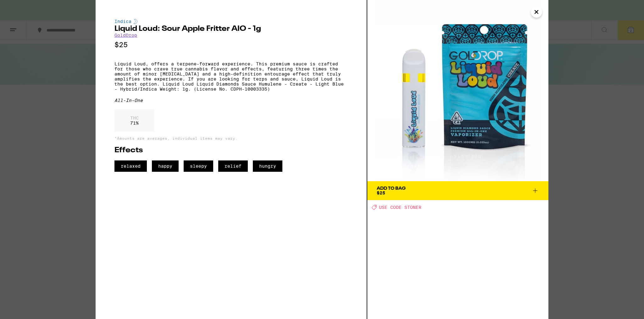 The height and width of the screenshot is (319, 644). Describe the element at coordinates (391, 188) in the screenshot. I see `div: Add To Bag` at that location.